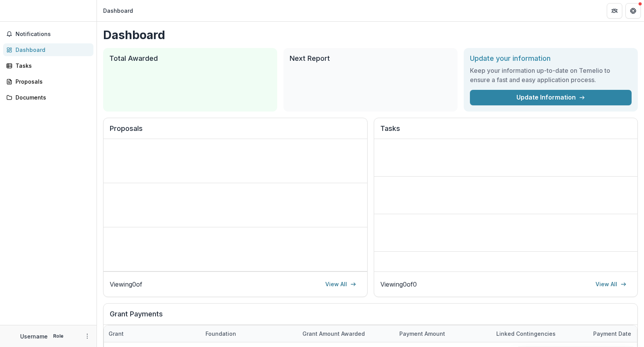 The height and width of the screenshot is (347, 644). Describe the element at coordinates (190, 58) in the screenshot. I see `h2: Total Awarded` at that location.